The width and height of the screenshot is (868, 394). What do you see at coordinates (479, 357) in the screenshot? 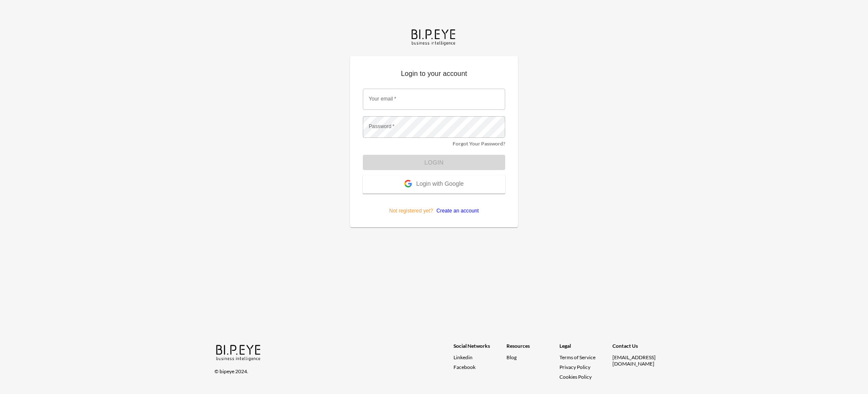
I see `a: Linkedin` at bounding box center [479, 357].